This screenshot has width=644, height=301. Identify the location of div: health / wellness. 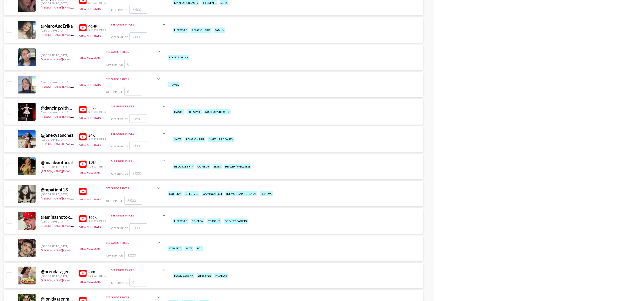
(238, 167).